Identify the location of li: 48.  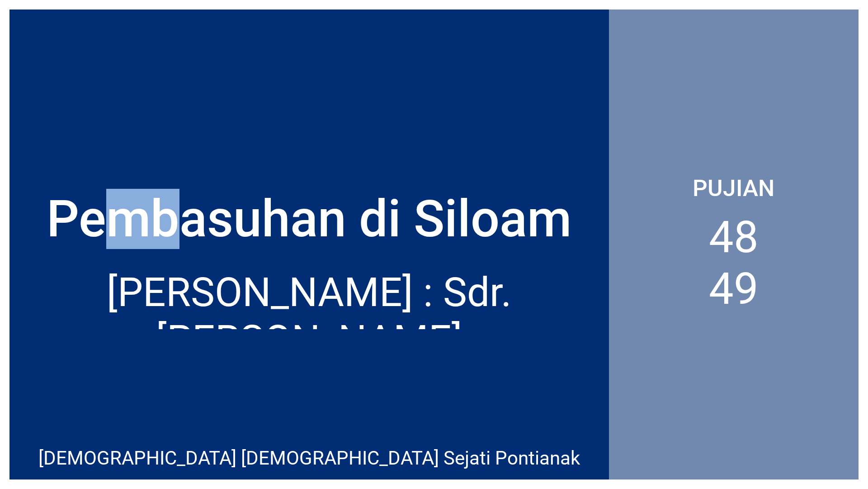
(734, 237).